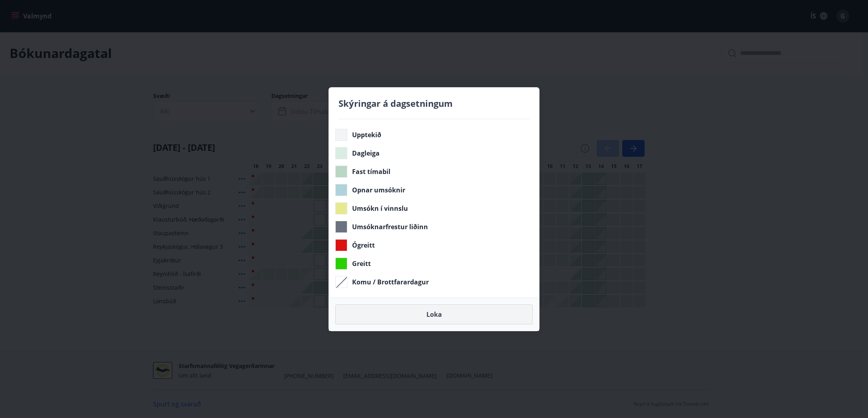 Image resolution: width=868 pixels, height=418 pixels. Describe the element at coordinates (371, 172) in the screenshot. I see `span: Fast tímabil` at that location.